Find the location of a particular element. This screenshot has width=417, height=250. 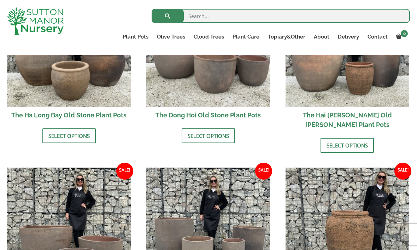

a: Select options for “The Ha Long Bay Old Stone Plant Pots” is located at coordinates (69, 136).